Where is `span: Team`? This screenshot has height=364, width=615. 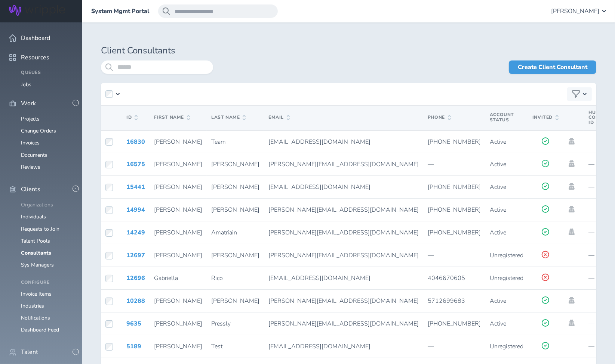 span: Team is located at coordinates (218, 142).